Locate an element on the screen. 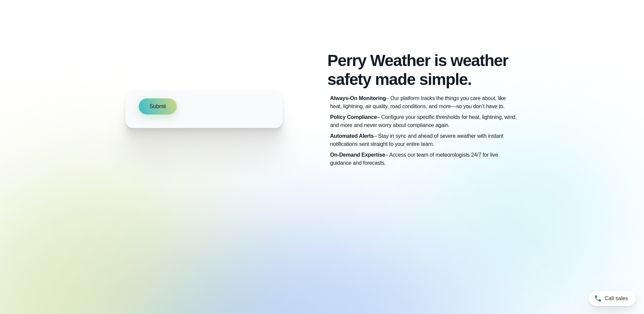 Image resolution: width=644 pixels, height=314 pixels. p: – Stay in sync and ahead of severe weather with instant notifications sent straight to your entir... is located at coordinates (424, 140).